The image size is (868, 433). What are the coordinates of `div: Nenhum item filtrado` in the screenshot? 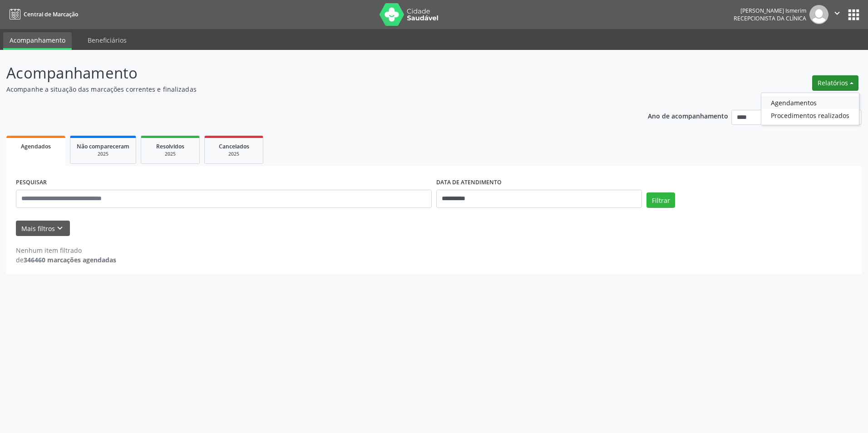 It's located at (66, 250).